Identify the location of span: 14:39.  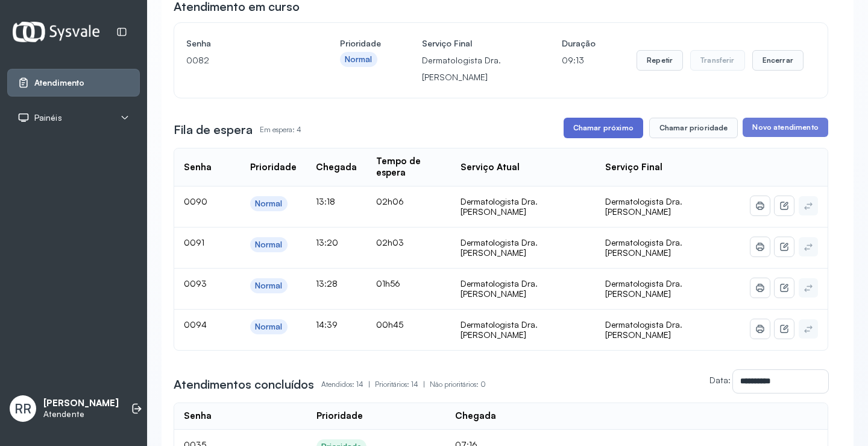
(326, 324).